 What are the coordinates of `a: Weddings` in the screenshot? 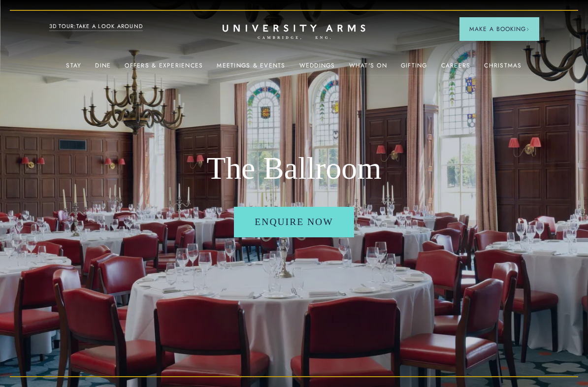 It's located at (317, 68).